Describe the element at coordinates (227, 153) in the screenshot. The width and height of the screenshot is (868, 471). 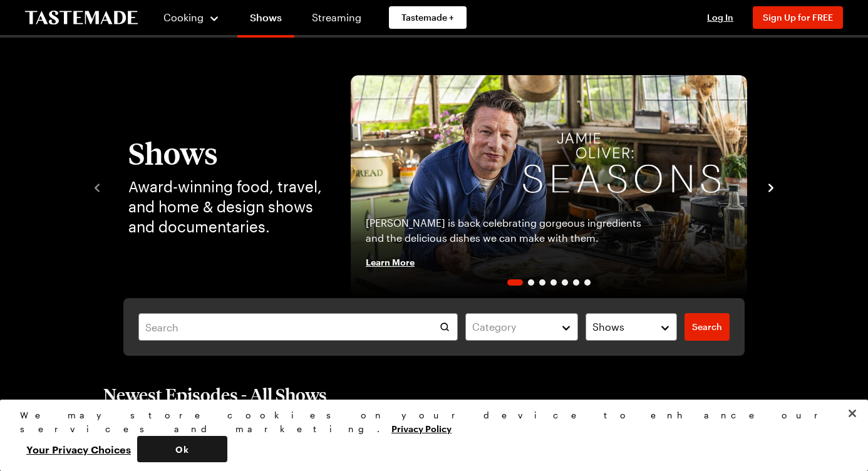
I see `h1: Shows` at that location.